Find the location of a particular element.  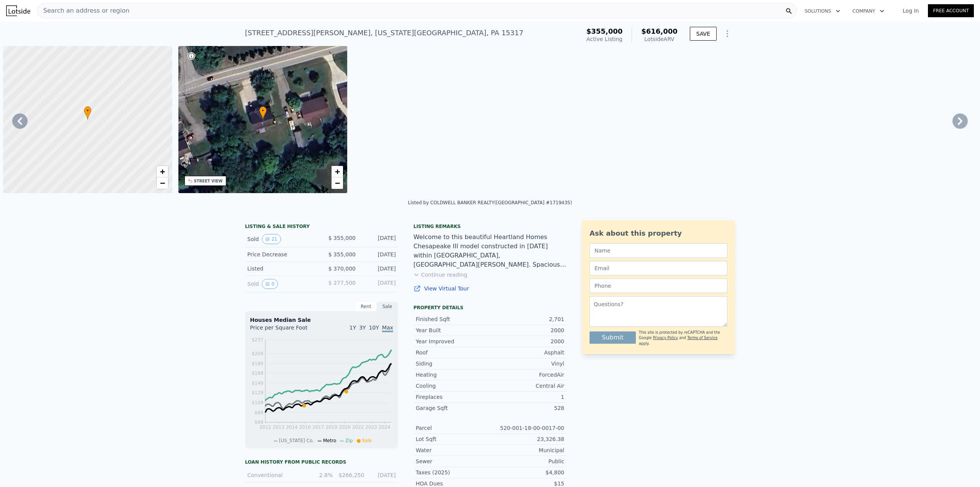

span: $355,000 is located at coordinates (605, 31).